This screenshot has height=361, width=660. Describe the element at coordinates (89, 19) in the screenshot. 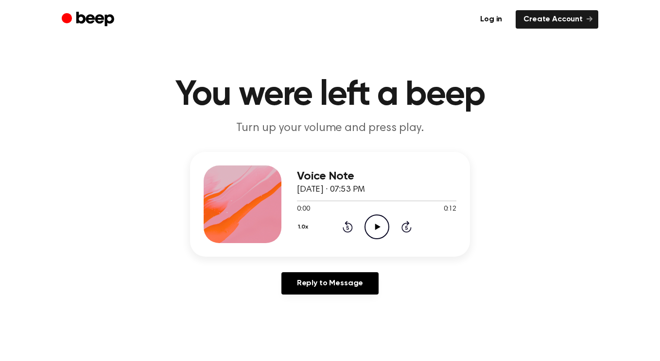

I see `a: Beep` at that location.